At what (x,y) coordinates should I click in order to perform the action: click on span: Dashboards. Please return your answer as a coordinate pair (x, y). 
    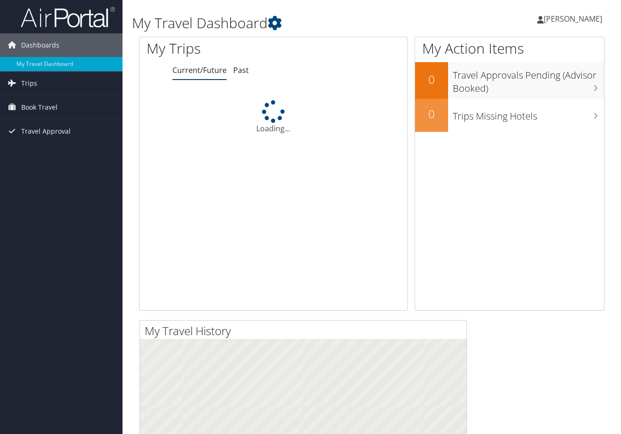
    Looking at the image, I should click on (40, 45).